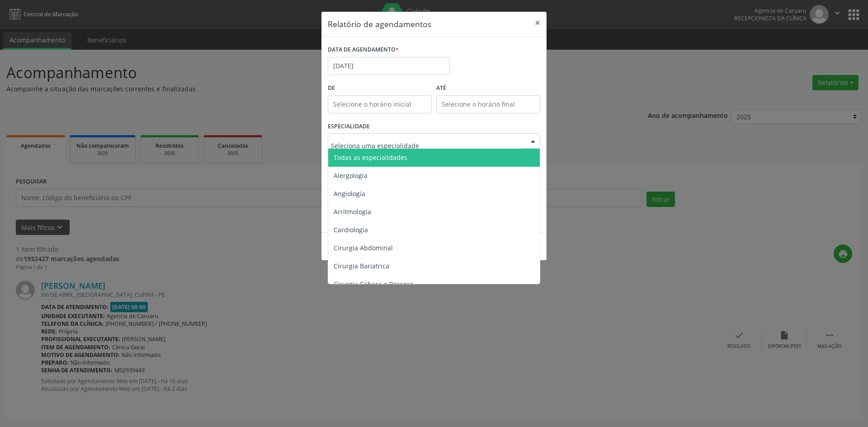 The image size is (868, 427). I want to click on span: Cirurgia Cabeça e Pescoço, so click(374, 284).